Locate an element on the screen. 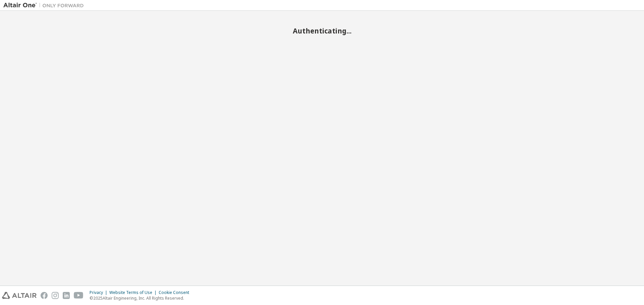  div: Cookie Consent is located at coordinates (176, 293).